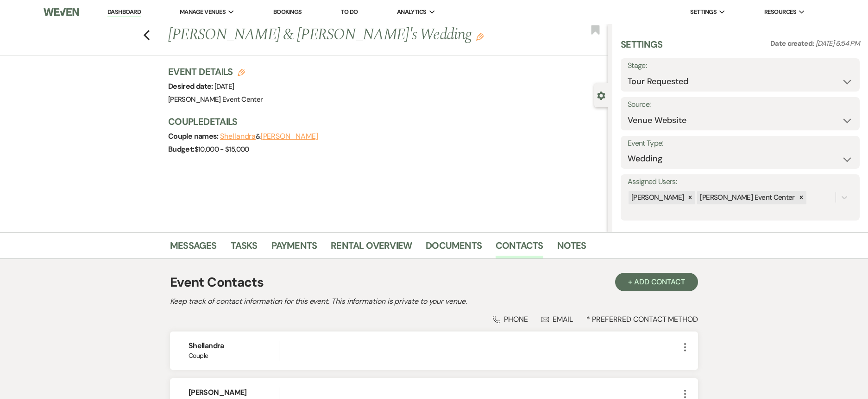 Image resolution: width=868 pixels, height=399 pixels. I want to click on h3: Settings, so click(641, 48).